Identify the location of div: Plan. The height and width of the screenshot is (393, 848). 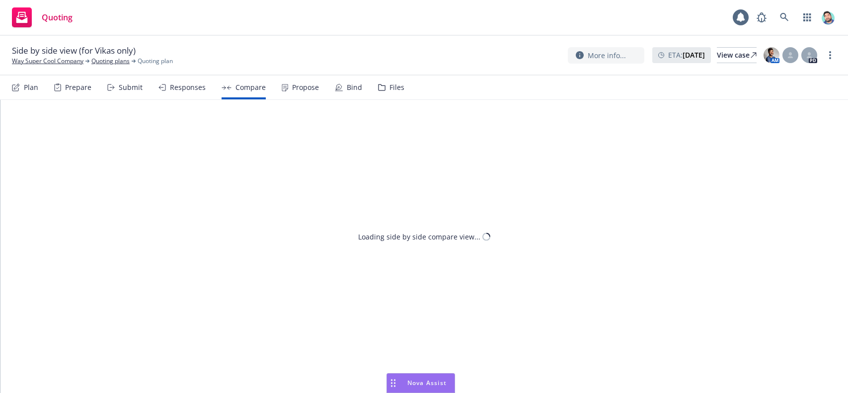
(31, 87).